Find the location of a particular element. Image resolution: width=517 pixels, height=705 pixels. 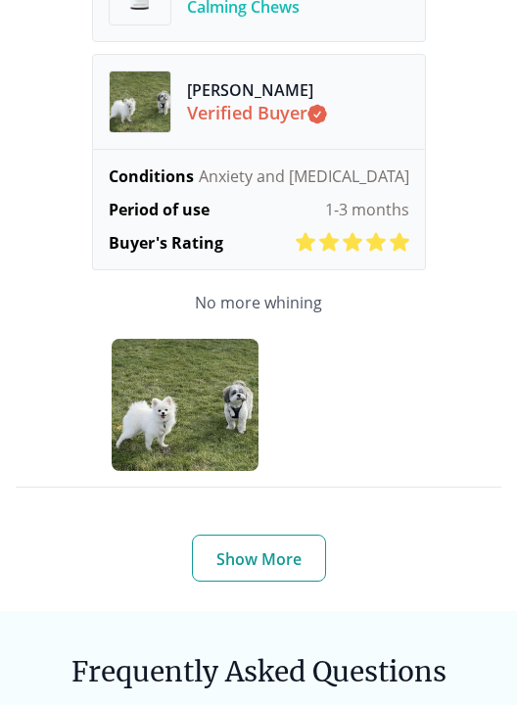

b: Conditions is located at coordinates (151, 176).